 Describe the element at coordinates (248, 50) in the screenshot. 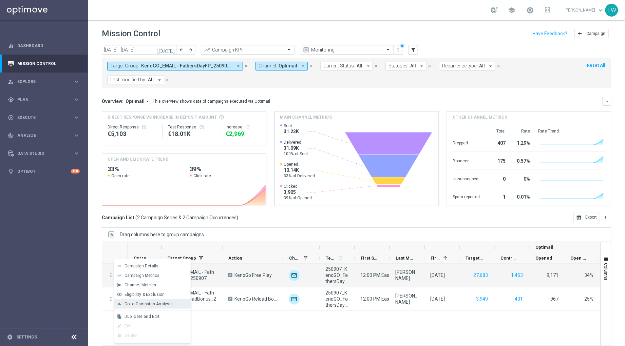

I see `ng-select: Campaign KPI` at that location.